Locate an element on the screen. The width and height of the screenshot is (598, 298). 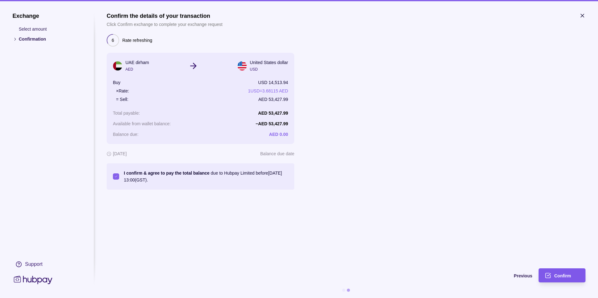
p: Click Confirm exchange to complete your exchange request is located at coordinates (164, 24).